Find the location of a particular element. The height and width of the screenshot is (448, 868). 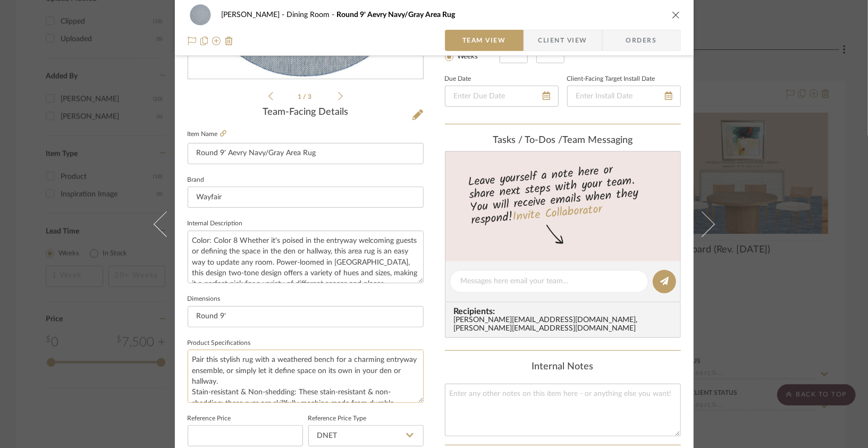

input: Enter Due Date is located at coordinates (502, 96).